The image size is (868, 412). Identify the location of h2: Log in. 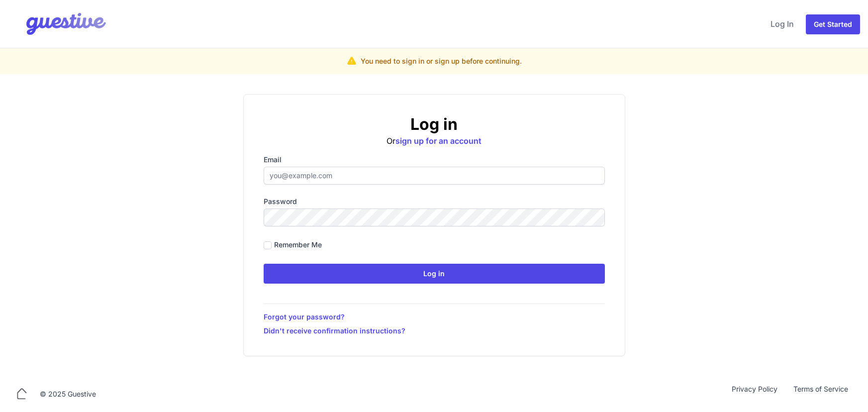
(434, 124).